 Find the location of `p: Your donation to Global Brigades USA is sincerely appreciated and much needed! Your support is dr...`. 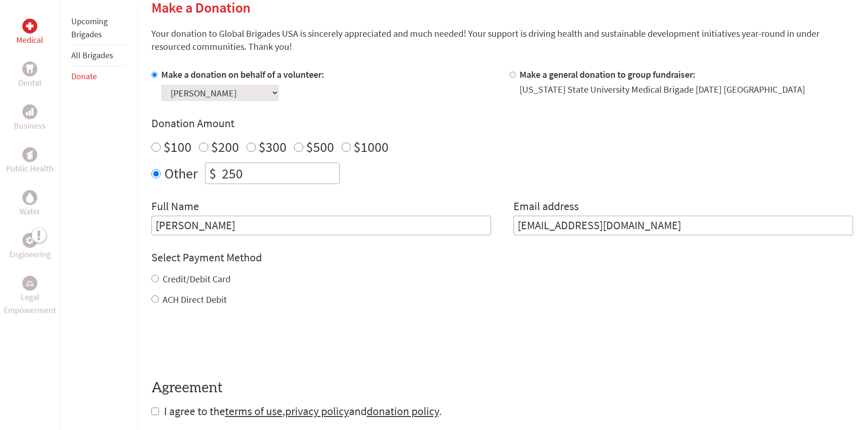

p: Your donation to Global Brigades USA is sincerely appreciated and much needed! Your support is dr... is located at coordinates (503, 40).